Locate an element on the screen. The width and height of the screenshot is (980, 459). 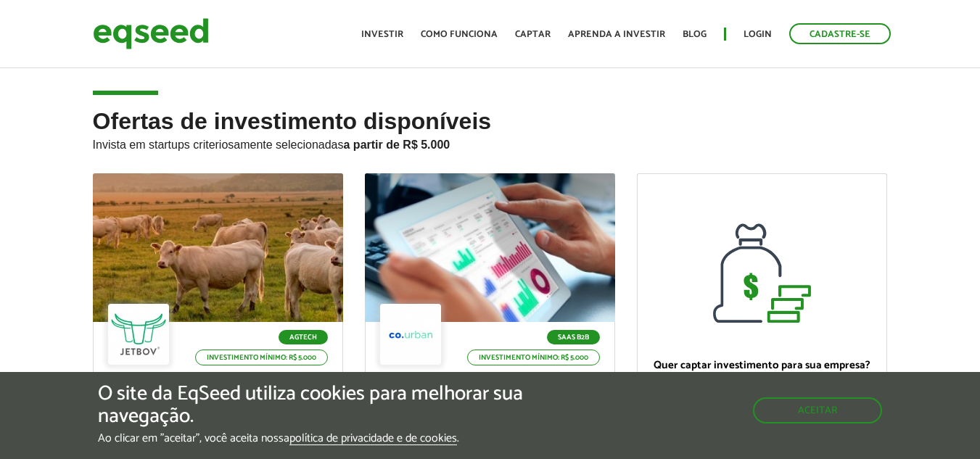
a: Aprenda a investir is located at coordinates (616, 34).